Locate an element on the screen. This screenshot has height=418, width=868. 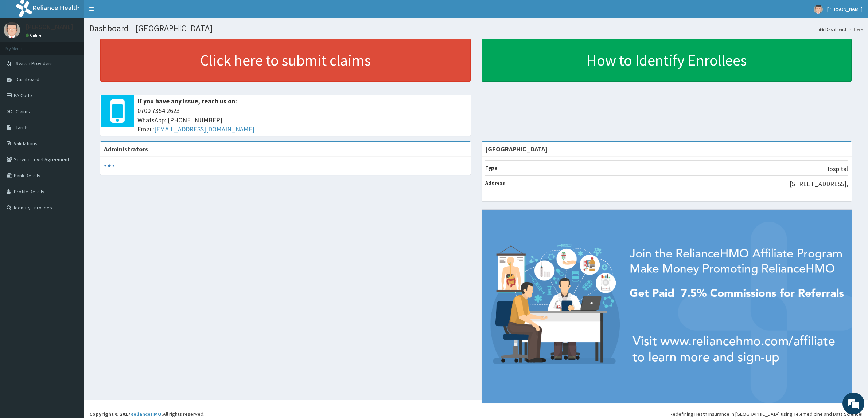
b: If you have any issue, reach us on: is located at coordinates (187, 101).